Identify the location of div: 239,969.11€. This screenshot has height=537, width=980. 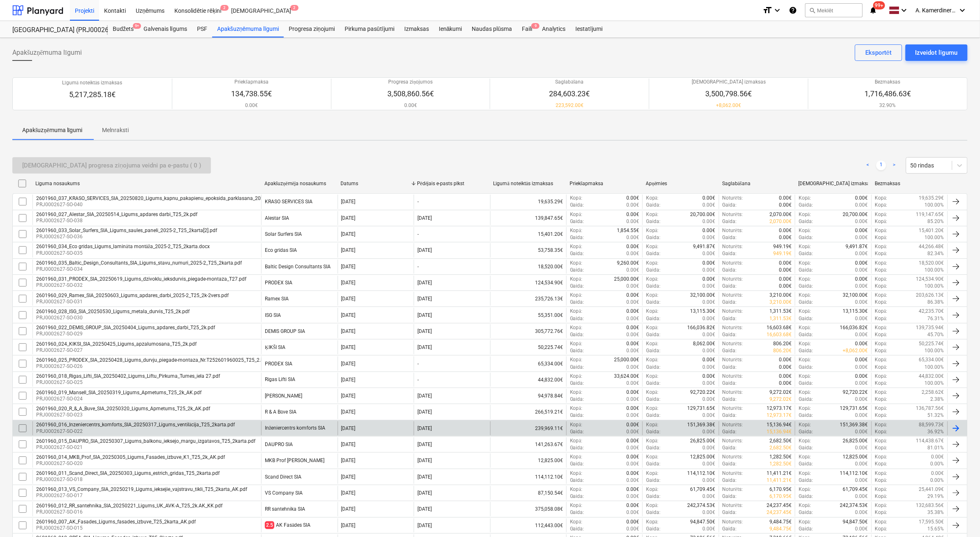
(528, 429).